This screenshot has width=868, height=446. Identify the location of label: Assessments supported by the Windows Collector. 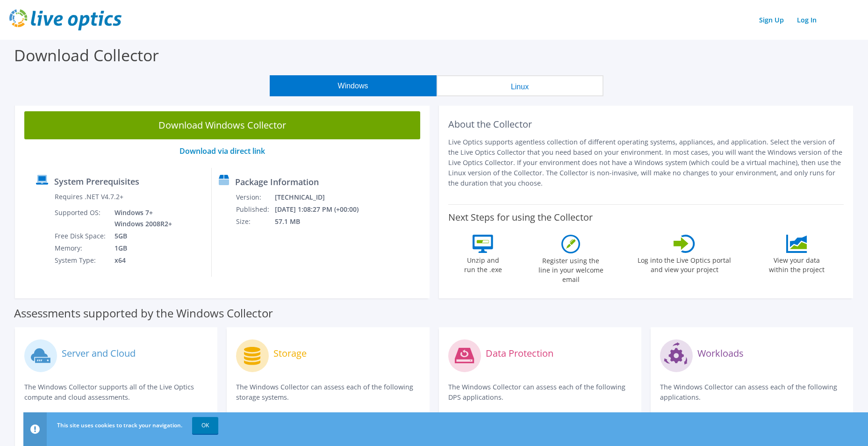
(143, 313).